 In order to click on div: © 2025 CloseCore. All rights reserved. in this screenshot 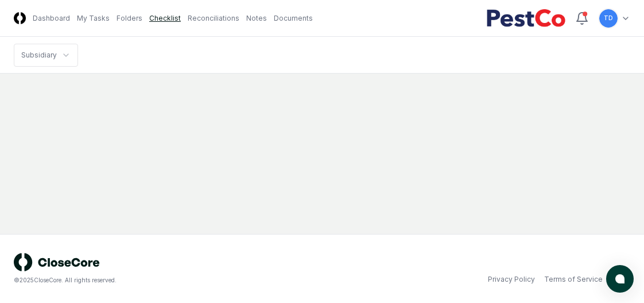, I will do `click(168, 280)`.